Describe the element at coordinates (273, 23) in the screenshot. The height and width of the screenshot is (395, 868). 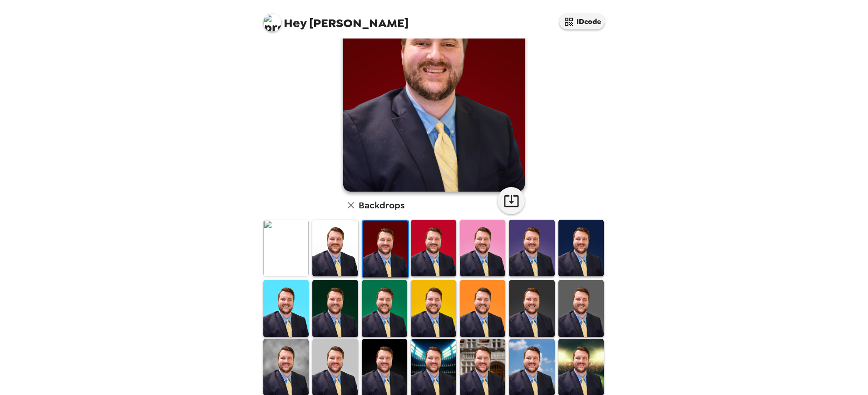
I see `img: profile pic` at that location.